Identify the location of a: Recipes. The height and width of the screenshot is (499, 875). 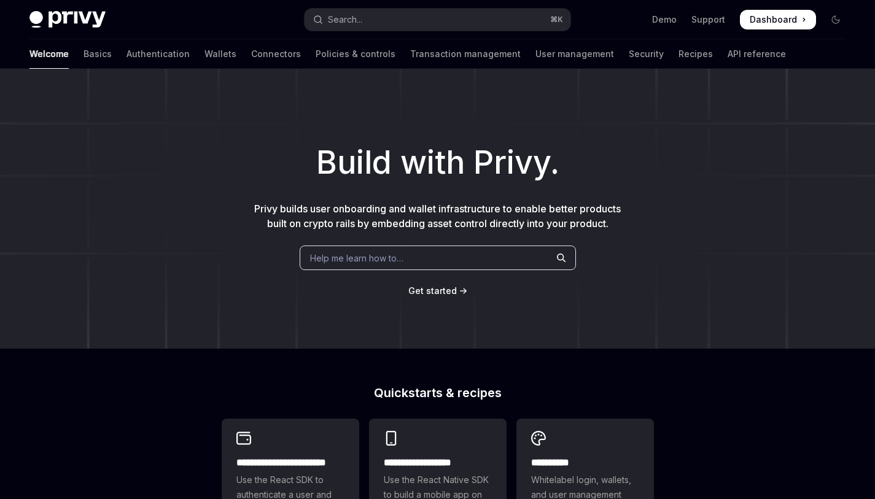
(696, 54).